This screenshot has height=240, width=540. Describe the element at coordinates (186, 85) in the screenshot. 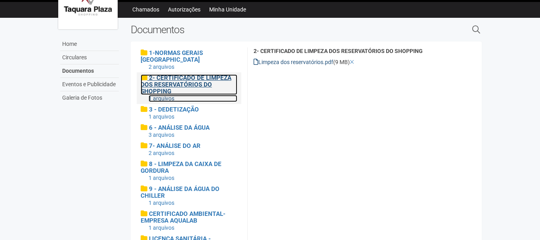

I see `span: 2- CERTIFICADO DE LIMPEZA DOS RESERVATÓRIOS DO SHOPPING` at that location.